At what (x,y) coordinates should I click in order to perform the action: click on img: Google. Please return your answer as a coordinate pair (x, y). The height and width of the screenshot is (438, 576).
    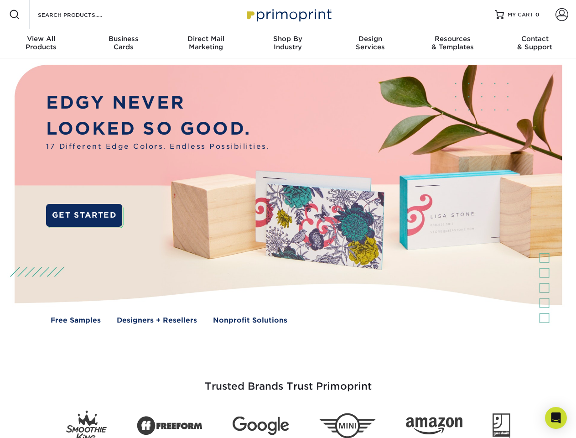
    Looking at the image, I should click on (261, 426).